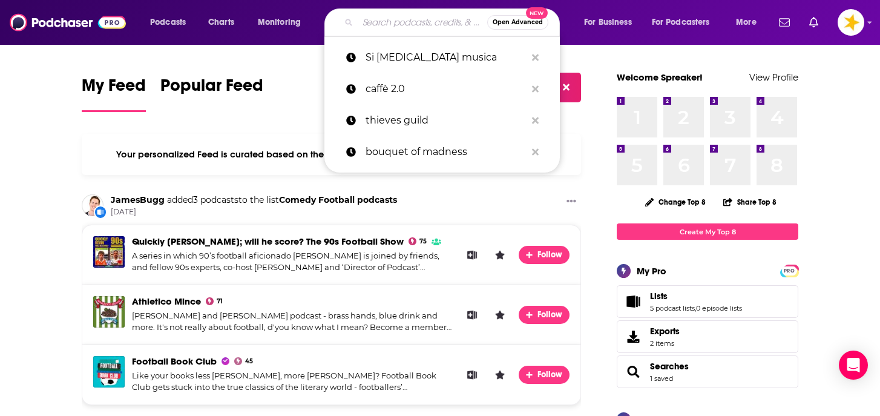 This screenshot has width=880, height=416. Describe the element at coordinates (114, 93) in the screenshot. I see `a: My Feed` at that location.